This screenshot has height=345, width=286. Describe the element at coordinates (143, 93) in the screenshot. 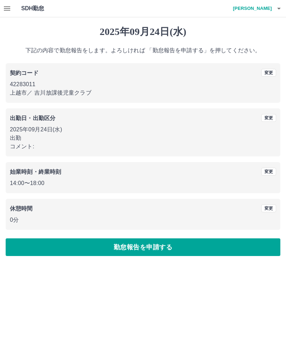

I see `p: 上越市 ／ 吉川放課後児童クラブ` at that location.